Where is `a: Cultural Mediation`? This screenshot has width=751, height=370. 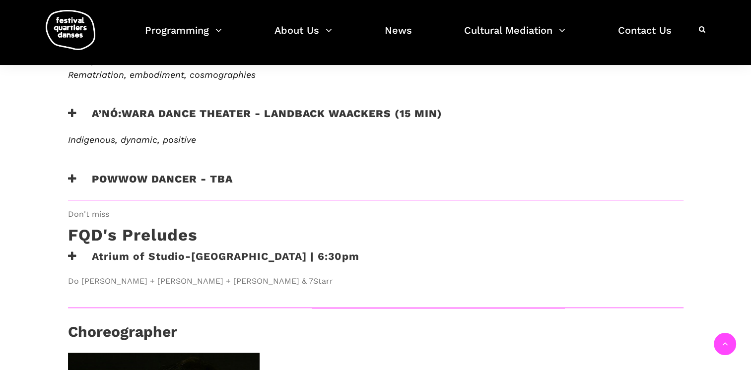 a: Cultural Mediation is located at coordinates (515, 36).